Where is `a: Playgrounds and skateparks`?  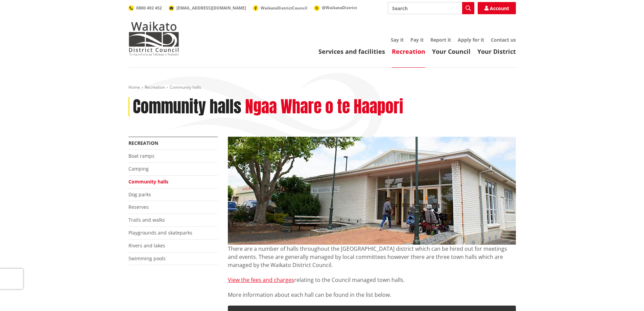 a: Playgrounds and skateparks is located at coordinates (160, 232).